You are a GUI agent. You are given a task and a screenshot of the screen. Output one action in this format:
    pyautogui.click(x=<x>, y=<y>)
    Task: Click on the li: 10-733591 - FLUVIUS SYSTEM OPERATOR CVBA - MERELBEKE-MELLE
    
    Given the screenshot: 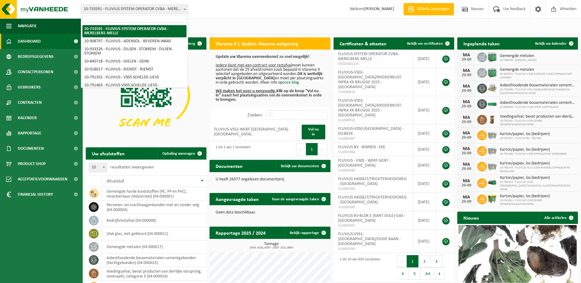 What is the action you would take?
    pyautogui.click(x=135, y=31)
    